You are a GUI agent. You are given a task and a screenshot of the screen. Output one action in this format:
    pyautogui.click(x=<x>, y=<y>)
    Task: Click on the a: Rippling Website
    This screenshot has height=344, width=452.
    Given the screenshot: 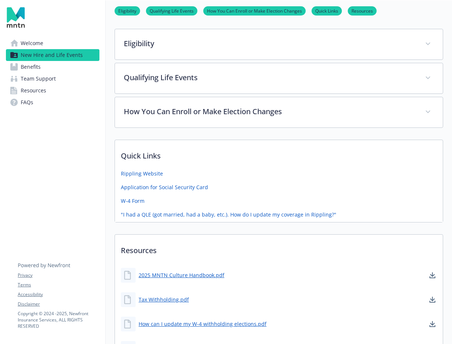 What is the action you would take?
    pyautogui.click(x=142, y=173)
    